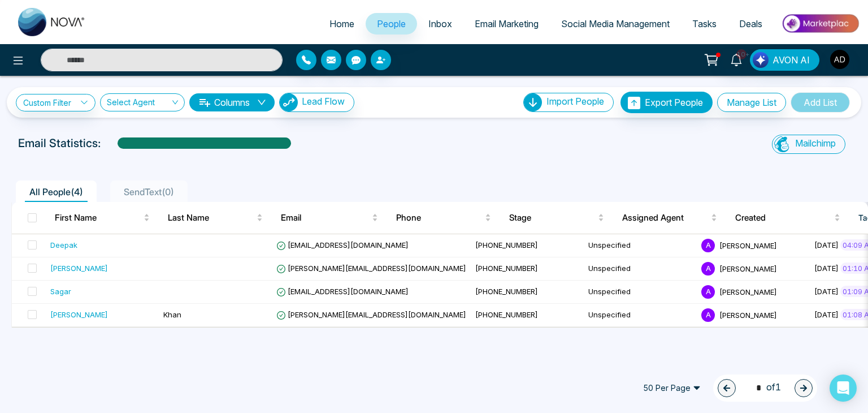  Describe the element at coordinates (666, 102) in the screenshot. I see `button: Export People` at that location.